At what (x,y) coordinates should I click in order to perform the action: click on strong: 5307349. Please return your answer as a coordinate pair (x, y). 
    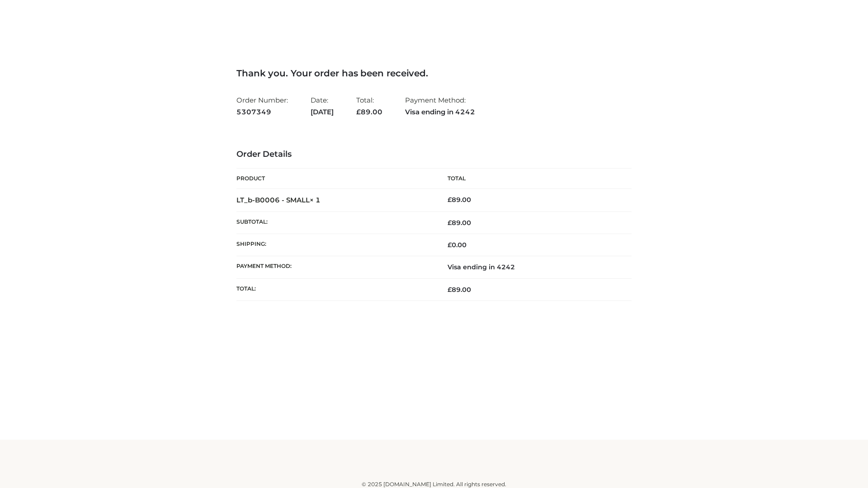
    Looking at the image, I should click on (262, 112).